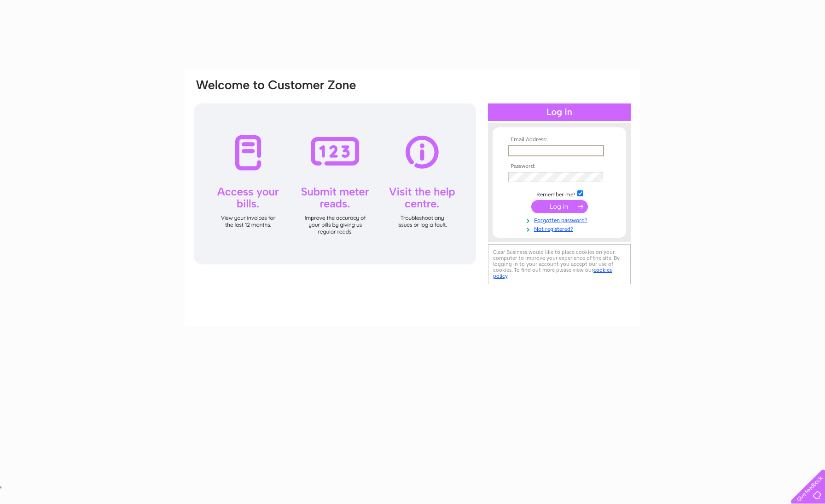 This screenshot has width=825, height=504. I want to click on div: Clear Business would like to place cookies on your computer to improve your experience of the sit..., so click(560, 264).